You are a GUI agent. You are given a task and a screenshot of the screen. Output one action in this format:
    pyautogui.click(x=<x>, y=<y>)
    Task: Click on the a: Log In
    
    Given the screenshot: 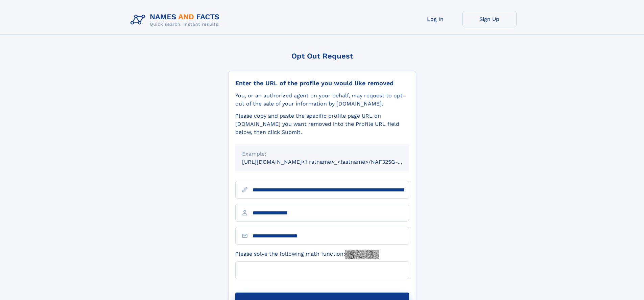 What is the action you would take?
    pyautogui.click(x=436, y=19)
    